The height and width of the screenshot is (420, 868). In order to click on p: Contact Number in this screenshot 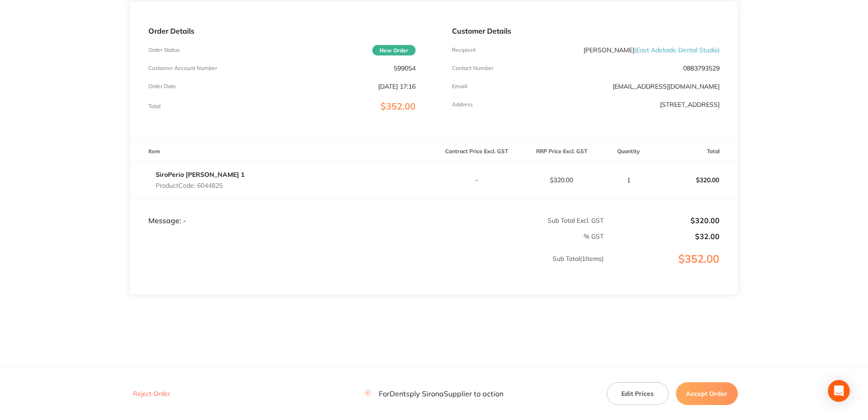, I will do `click(473, 68)`.